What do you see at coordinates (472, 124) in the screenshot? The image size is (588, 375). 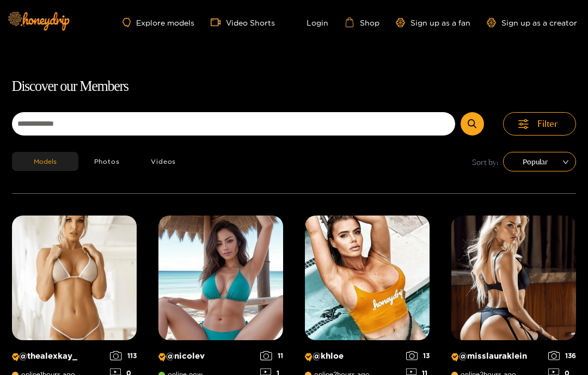 I see `button: Submit Search` at bounding box center [472, 124].